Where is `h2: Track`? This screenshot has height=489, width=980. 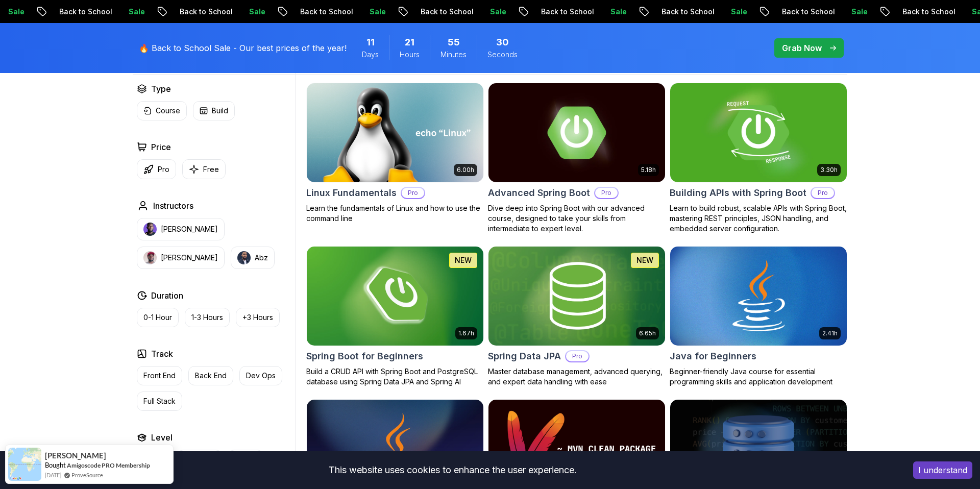 h2: Track is located at coordinates (162, 354).